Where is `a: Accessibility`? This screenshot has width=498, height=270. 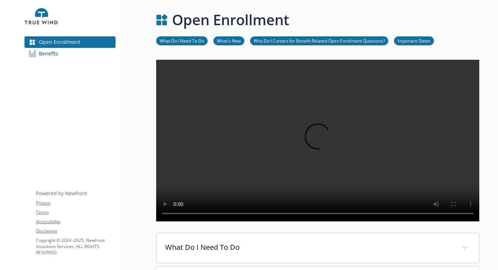 a: Accessibility is located at coordinates (76, 222).